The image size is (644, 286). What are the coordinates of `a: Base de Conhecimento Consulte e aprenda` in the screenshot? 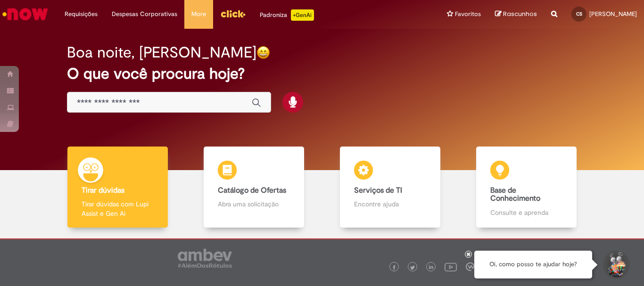 It's located at (526, 187).